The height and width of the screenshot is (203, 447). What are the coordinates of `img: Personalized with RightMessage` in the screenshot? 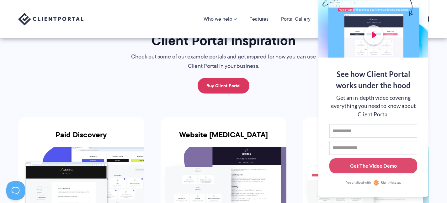 It's located at (376, 183).